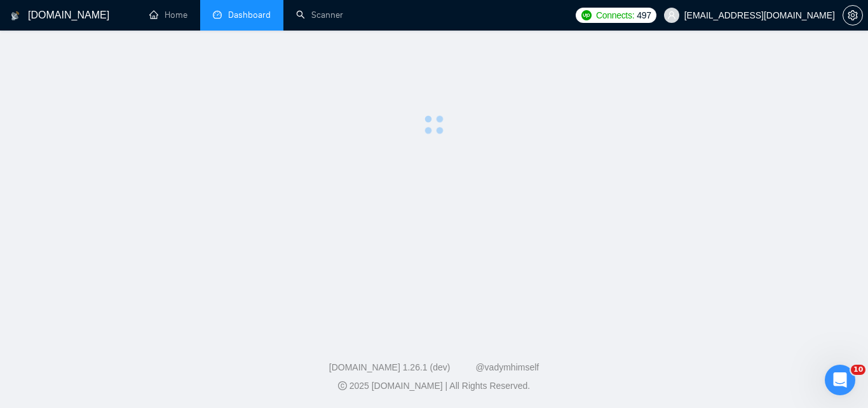 This screenshot has height=408, width=868. What do you see at coordinates (217, 14) in the screenshot?
I see `span: dashboard` at bounding box center [217, 14].